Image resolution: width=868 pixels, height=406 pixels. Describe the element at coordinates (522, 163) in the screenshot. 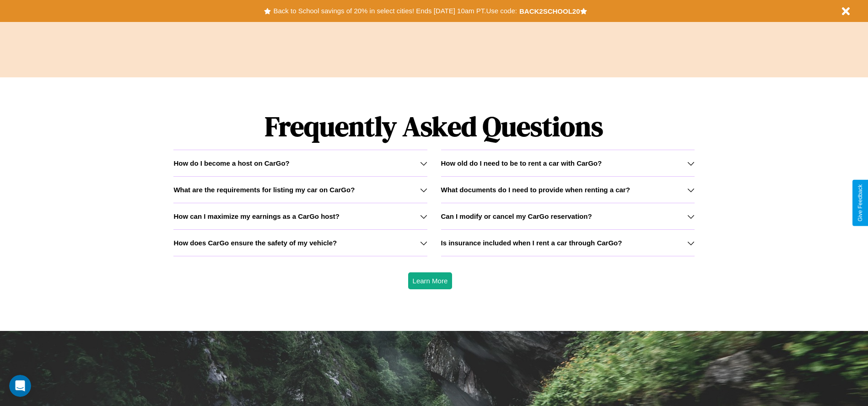

I see `h3: How old do I need to be to rent a car with CarGo?` at that location.